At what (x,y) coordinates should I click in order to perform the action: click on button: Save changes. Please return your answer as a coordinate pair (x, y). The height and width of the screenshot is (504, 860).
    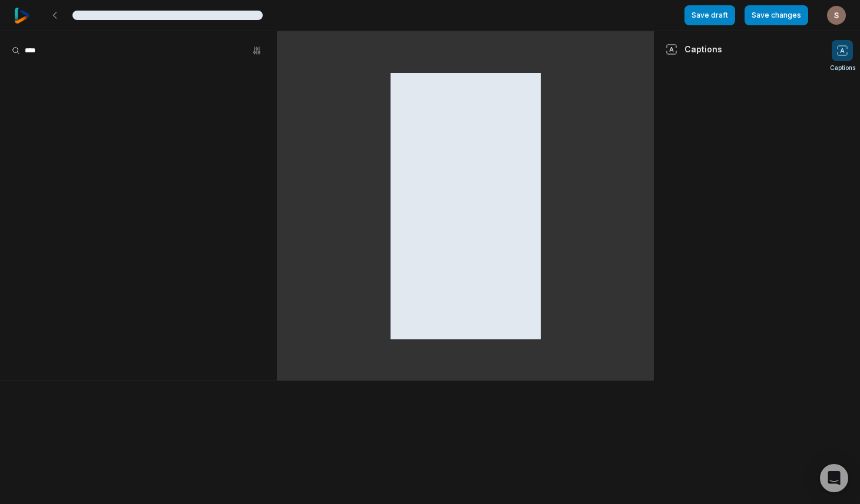
    Looking at the image, I should click on (776, 15).